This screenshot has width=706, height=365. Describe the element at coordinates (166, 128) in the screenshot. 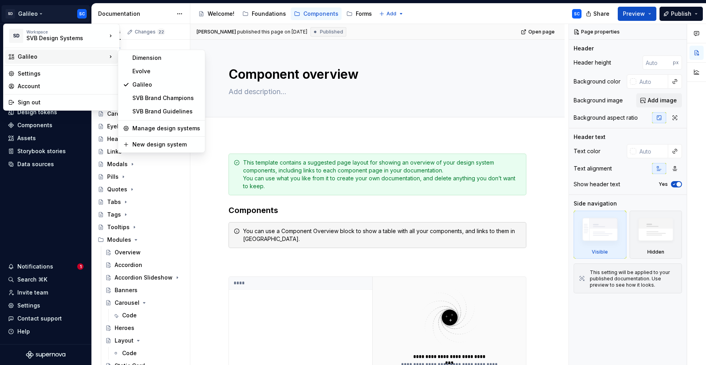

I see `div: Manage design systems` at that location.